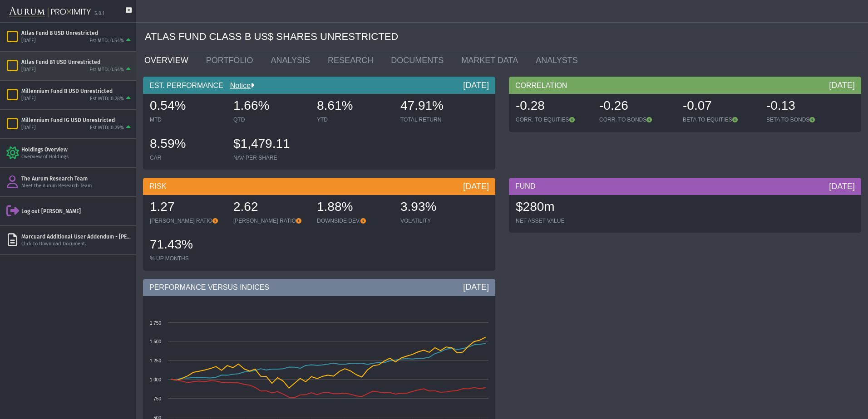  I want to click on text: 1 250, so click(155, 360).